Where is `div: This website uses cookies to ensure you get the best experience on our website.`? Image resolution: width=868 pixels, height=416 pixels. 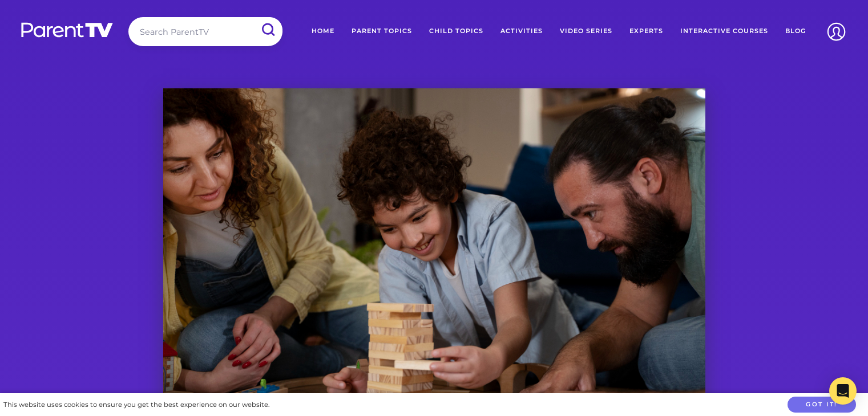 div: This website uses cookies to ensure you get the best experience on our website. is located at coordinates (136, 405).